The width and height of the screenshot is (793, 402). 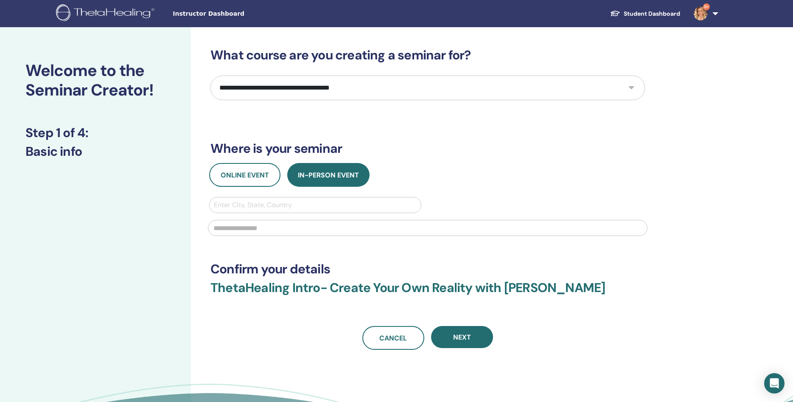 I want to click on h3: Confirm your details, so click(x=428, y=269).